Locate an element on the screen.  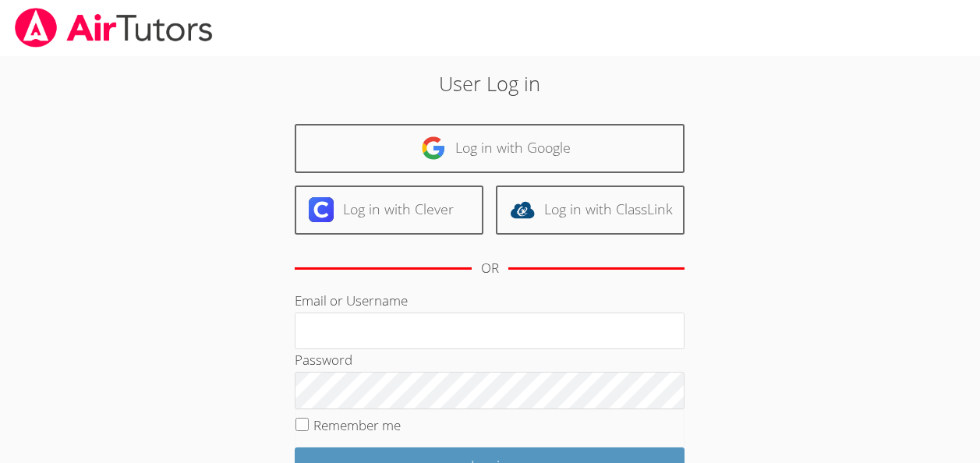
img: classlink-logo-d6bb404cc1216ec64c9a2012d9dc4662098be43eaf13dc465df04b49fa7ab582.svg is located at coordinates (523, 209).